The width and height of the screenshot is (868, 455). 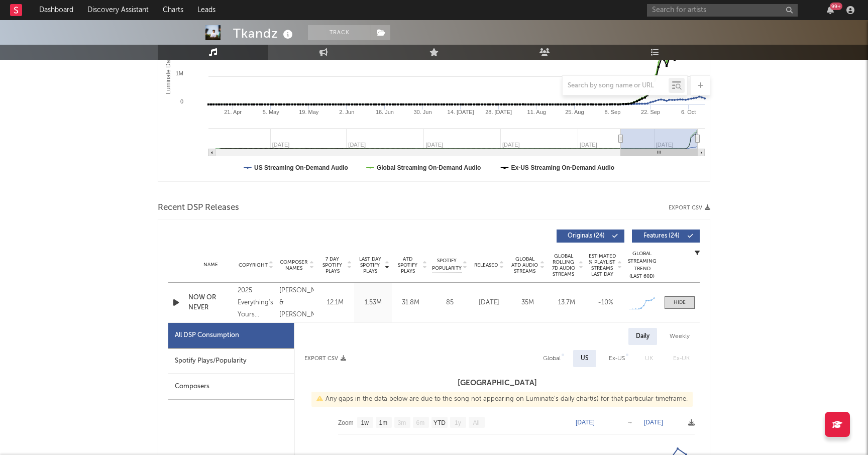 What do you see at coordinates (271, 112) in the screenshot?
I see `text: 5. May` at bounding box center [271, 112].